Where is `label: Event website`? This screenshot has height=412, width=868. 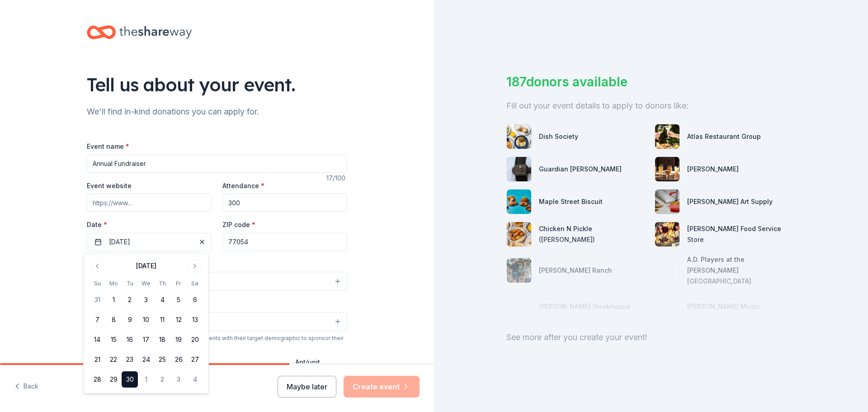 label: Event website is located at coordinates (109, 186).